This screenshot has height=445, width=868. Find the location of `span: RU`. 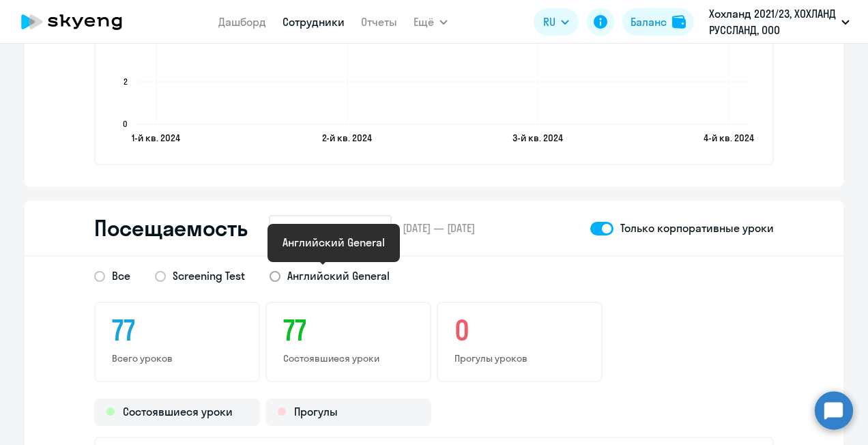

span: RU is located at coordinates (550, 22).